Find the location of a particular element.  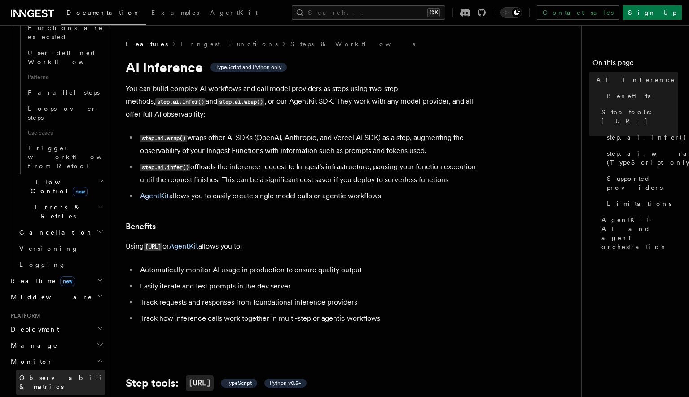

span: Flow Control is located at coordinates (57, 187).